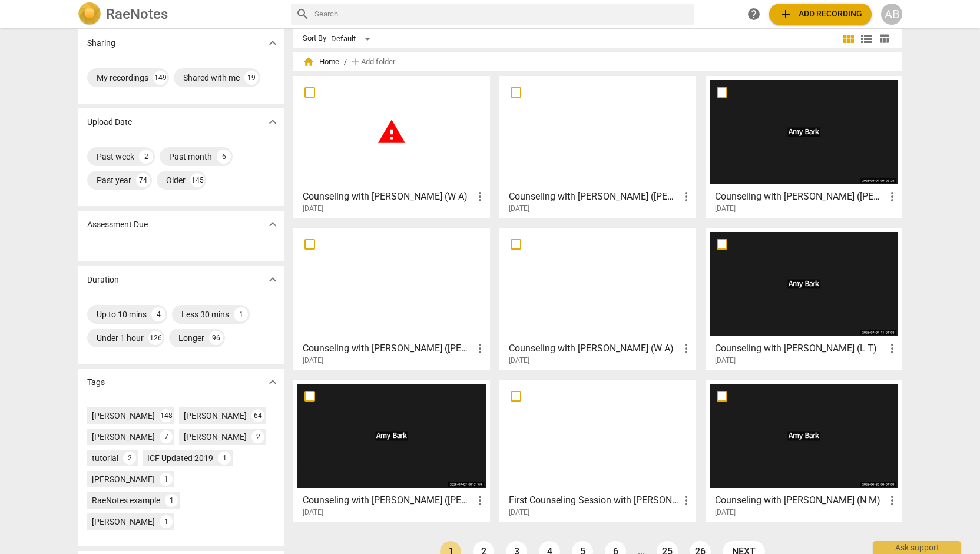 This screenshot has width=980, height=554. Describe the element at coordinates (137, 14) in the screenshot. I see `h2: RaeNotes` at that location.